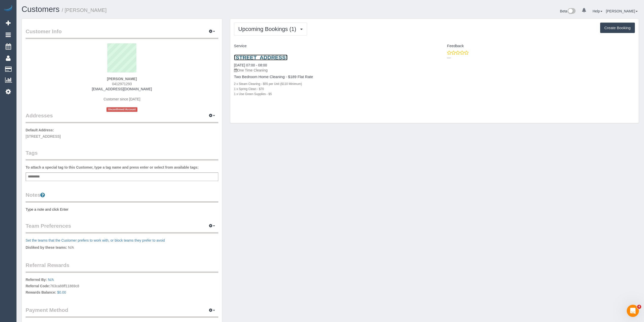 The image size is (644, 322). I want to click on legend: Customer Info, so click(122, 33).